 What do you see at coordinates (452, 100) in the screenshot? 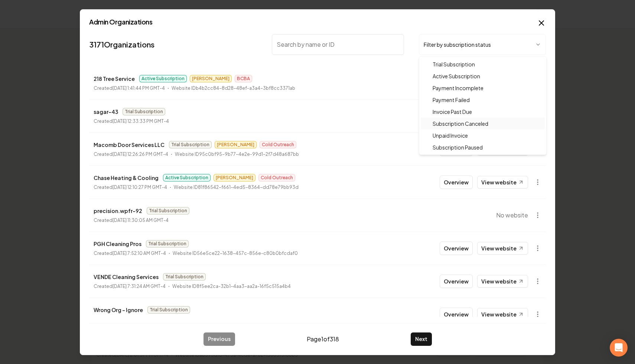
I see `span: Payment Failed` at bounding box center [452, 100].